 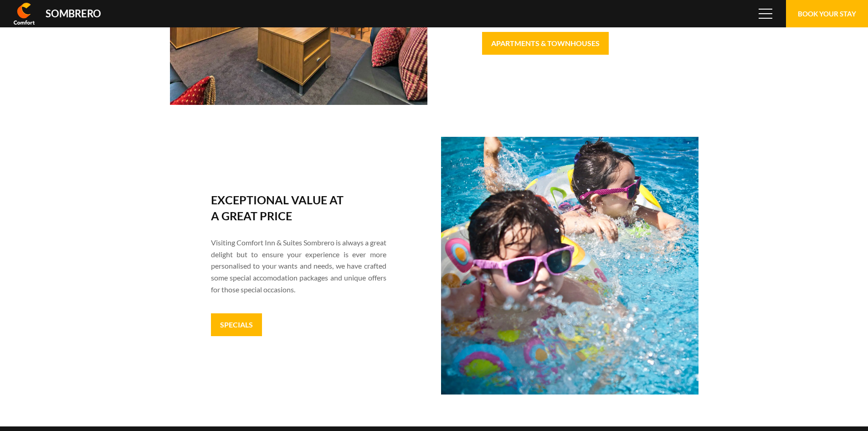 I want to click on p: Visiting Comfort Inn & Suites Sombrero is always a great delight but to ensure your experience is..., so click(x=298, y=266).